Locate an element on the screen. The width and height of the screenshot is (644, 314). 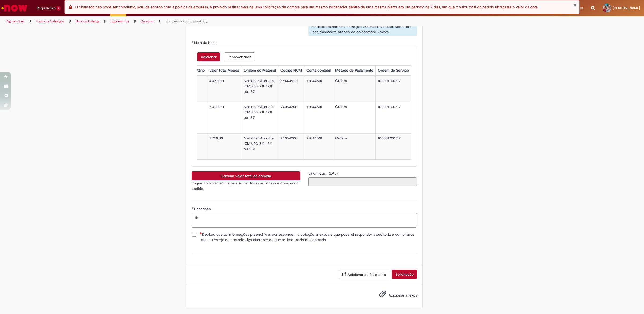
th: Valor Total Moeda is located at coordinates (224, 71).